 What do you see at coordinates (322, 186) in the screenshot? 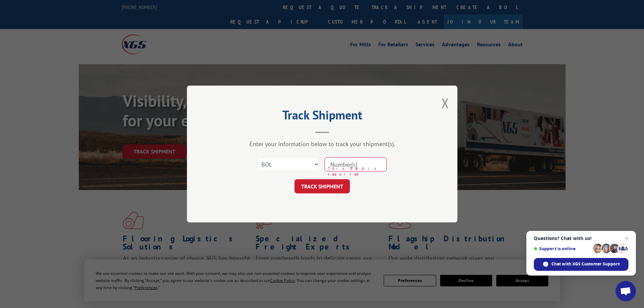
I see `button: TRACK SHIPMENT` at bounding box center [322, 186].